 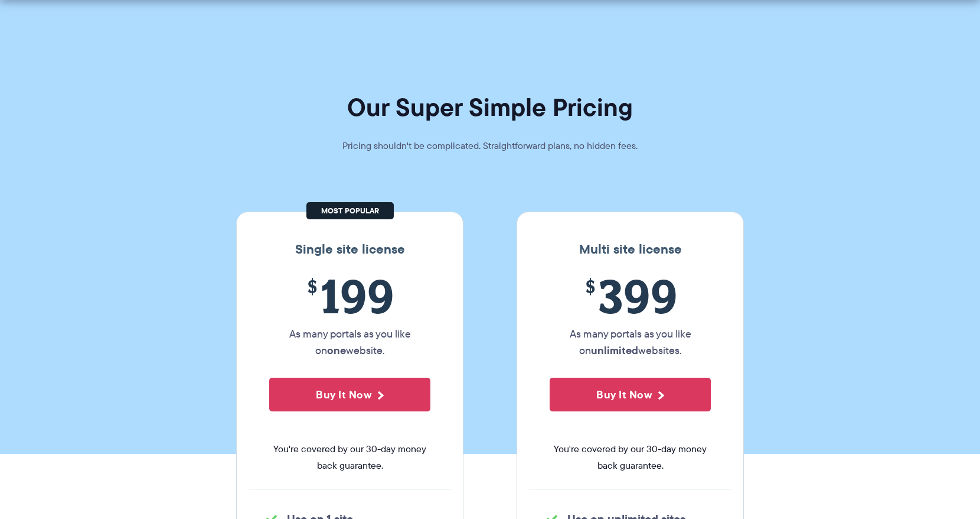 I want to click on strong: one, so click(x=337, y=349).